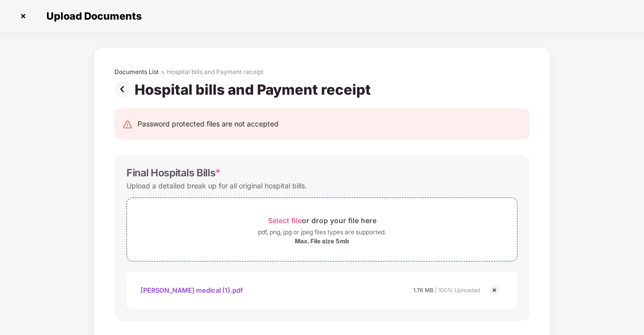 The width and height of the screenshot is (644, 335). I want to click on div: pdf, png, jpg or jpeg files types are supported., so click(322, 232).